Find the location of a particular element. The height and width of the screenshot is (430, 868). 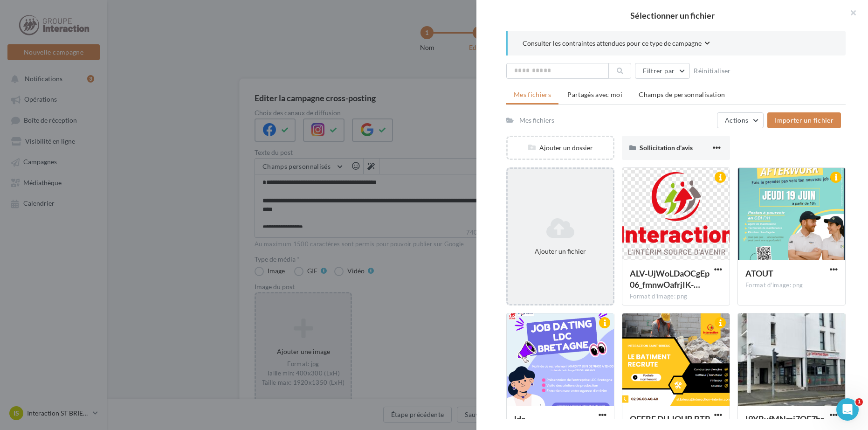

span: Sollicitation d'avis is located at coordinates (666, 147).